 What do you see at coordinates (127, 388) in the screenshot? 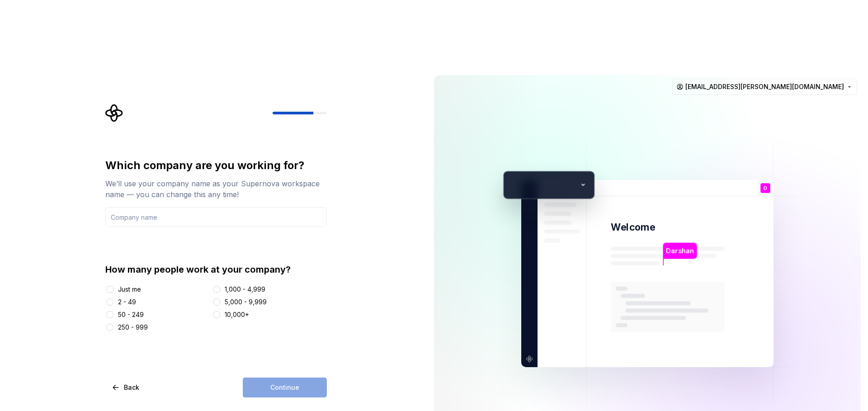
I see `button: Back` at bounding box center [127, 388].